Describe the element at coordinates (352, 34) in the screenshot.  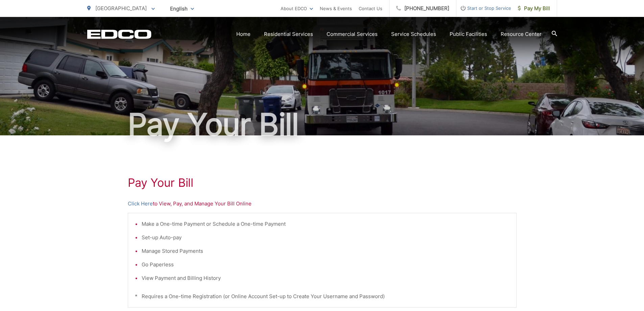
I see `a: Commercial Services` at that location.